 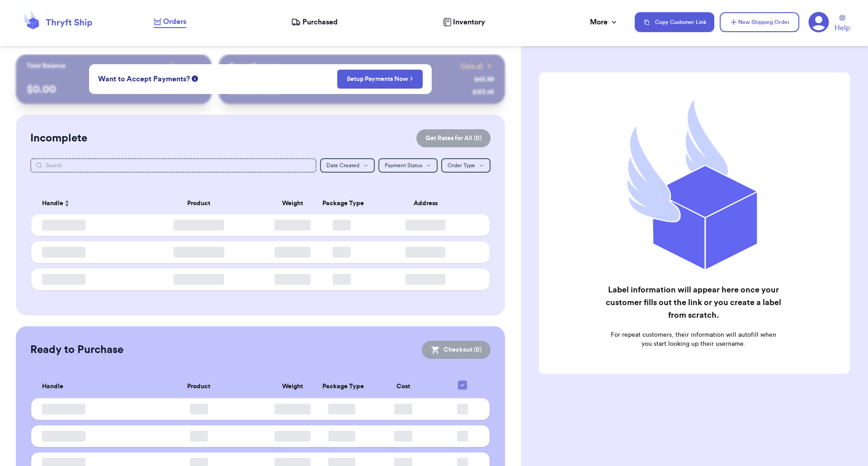 I want to click on button: Get Rates for All (0), so click(x=454, y=138).